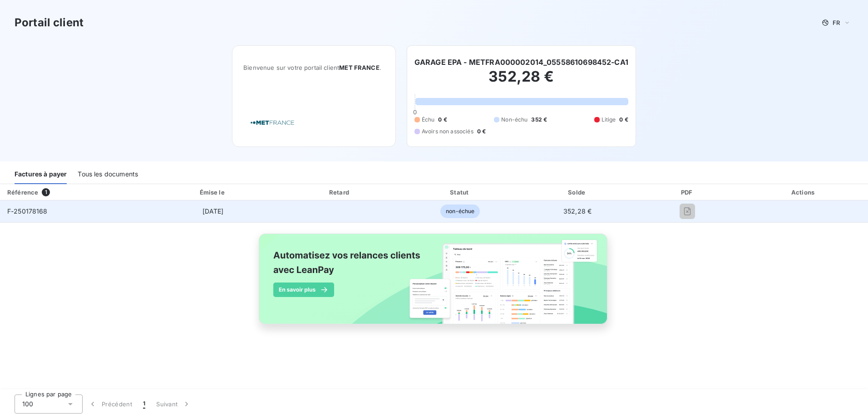 This screenshot has height=419, width=868. What do you see at coordinates (460, 192) in the screenshot?
I see `div: Statut` at bounding box center [460, 192].